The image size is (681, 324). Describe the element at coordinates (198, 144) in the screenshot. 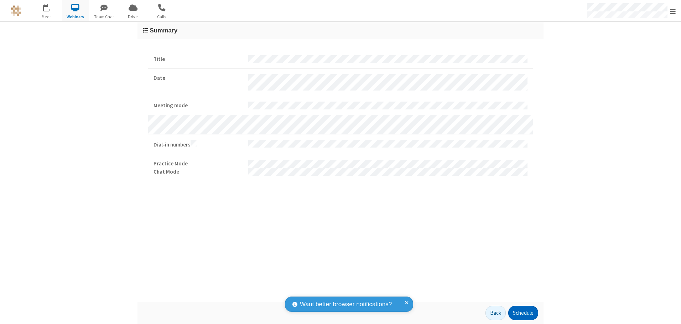

I see `strong: Dial-in numbers` at that location.